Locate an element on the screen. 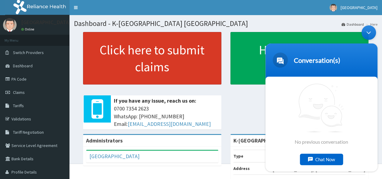 Image resolution: width=382 pixels, height=179 pixels. span: Switch Providers is located at coordinates (28, 53).